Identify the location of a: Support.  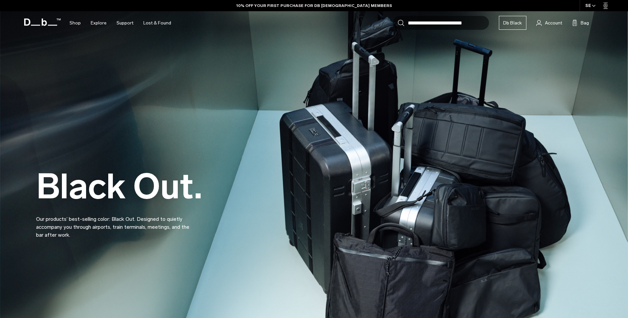
(125, 23).